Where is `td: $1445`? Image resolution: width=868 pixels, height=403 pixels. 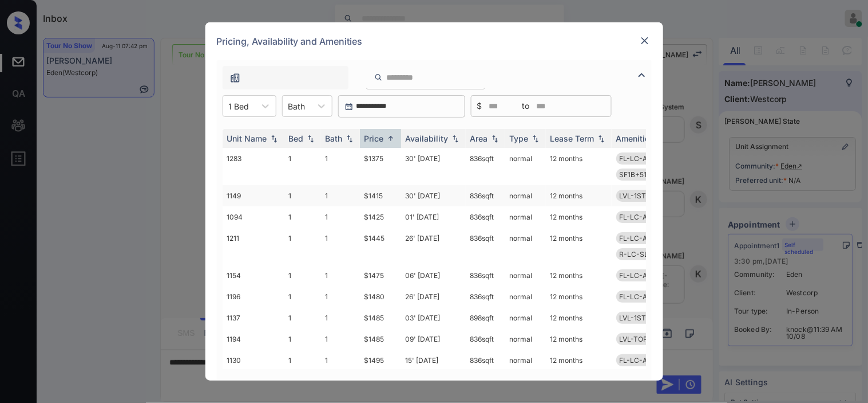
td: $1445 is located at coordinates (381, 246).